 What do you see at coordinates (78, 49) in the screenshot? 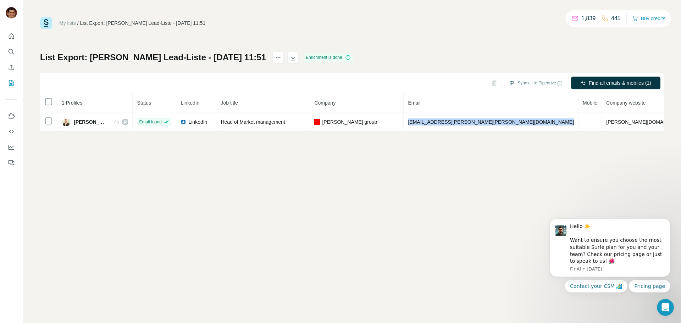
I see `div: Hello ☀️ Want to ensure you choose the most suitable Surfe plan for you and your team? Check our ...` at bounding box center [78, 49].